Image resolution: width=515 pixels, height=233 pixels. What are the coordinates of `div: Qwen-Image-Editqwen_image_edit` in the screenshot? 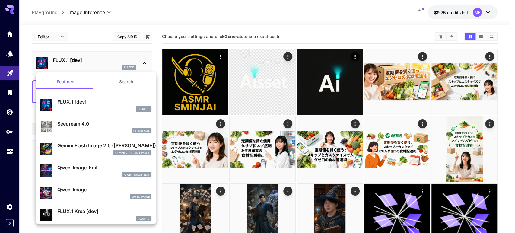 It's located at (96, 171).